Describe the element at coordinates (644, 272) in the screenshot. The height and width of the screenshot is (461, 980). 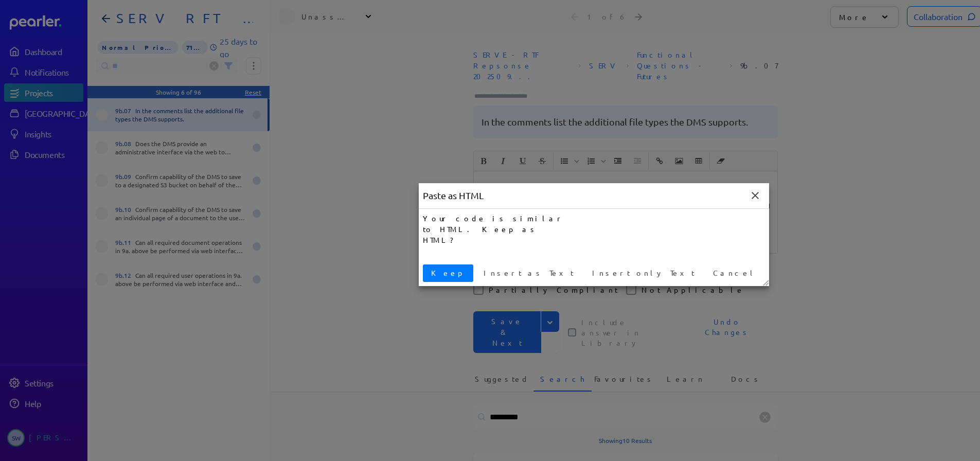
I see `span: Insert only Text` at that location.